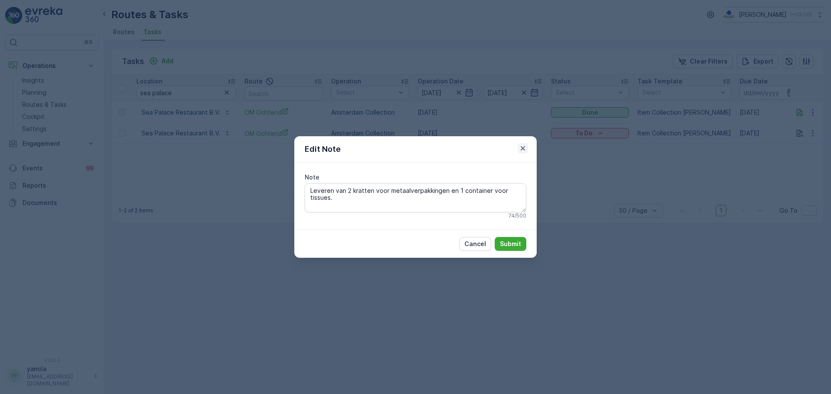 Image resolution: width=831 pixels, height=394 pixels. Describe the element at coordinates (517, 216) in the screenshot. I see `p: 74 / 500` at that location.